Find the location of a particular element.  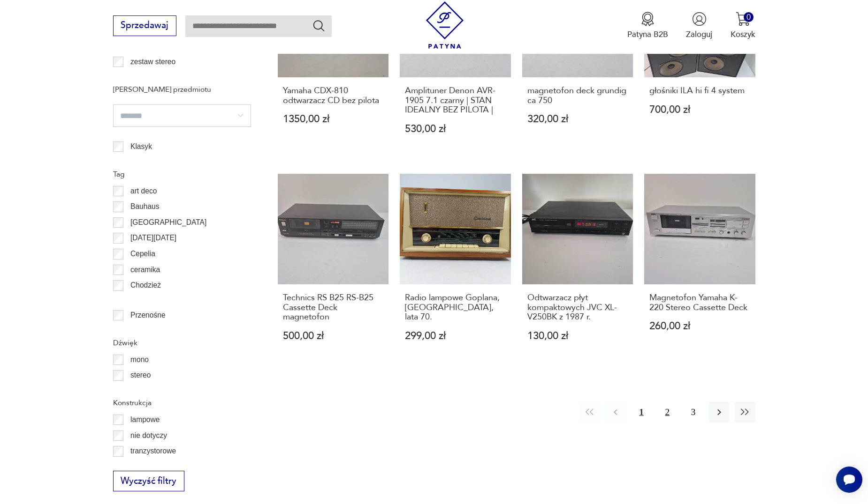

button: 3 is located at coordinates (692, 412).